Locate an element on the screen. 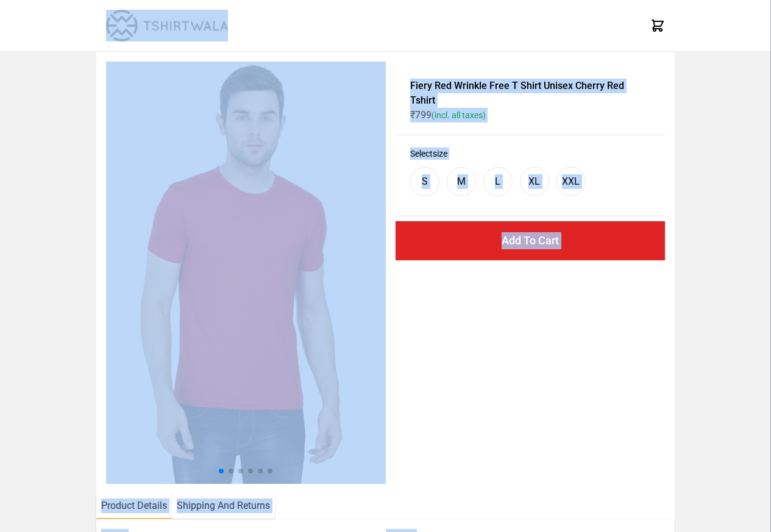  button: Add To Cart is located at coordinates (530, 241).